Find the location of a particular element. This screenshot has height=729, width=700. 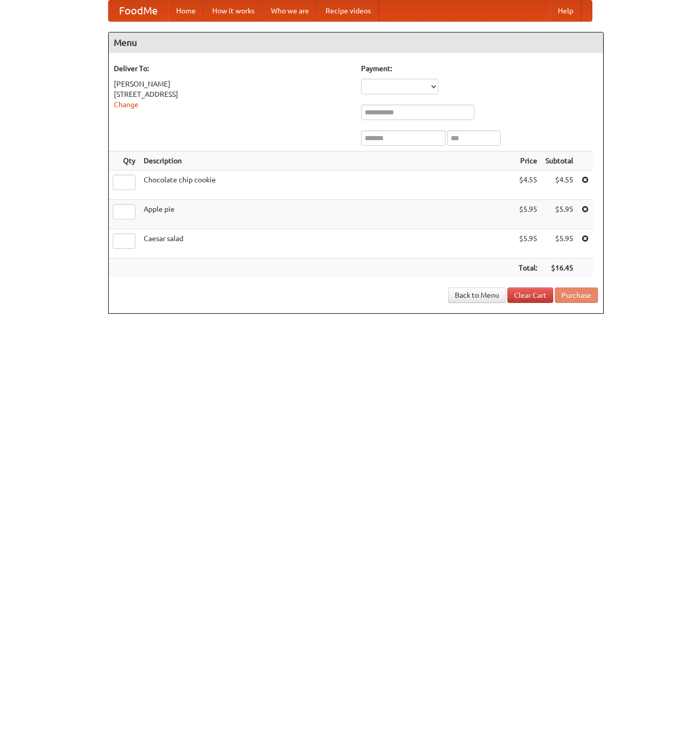

button: Purchase is located at coordinates (576, 295).